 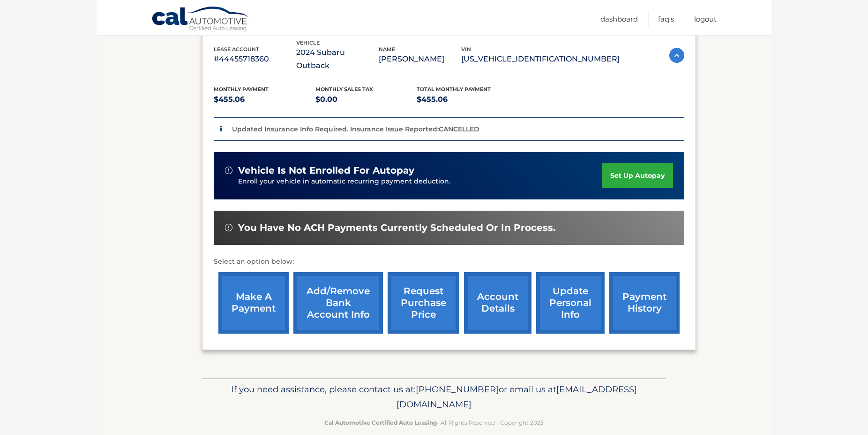 What do you see at coordinates (666, 18) in the screenshot?
I see `a: FAQ's` at bounding box center [666, 18].